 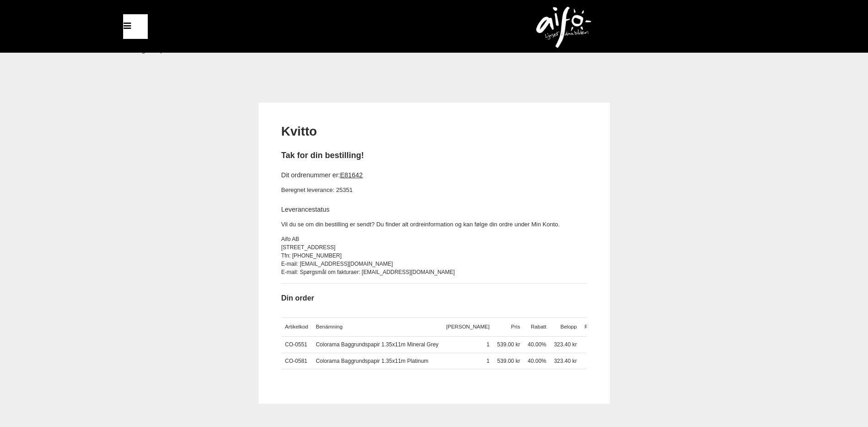 What do you see at coordinates (434, 298) in the screenshot?
I see `h3: Din order` at bounding box center [434, 298].